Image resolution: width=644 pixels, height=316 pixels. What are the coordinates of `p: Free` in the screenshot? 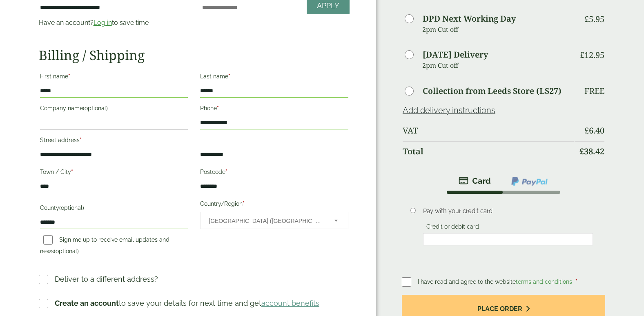 It's located at (594, 91).